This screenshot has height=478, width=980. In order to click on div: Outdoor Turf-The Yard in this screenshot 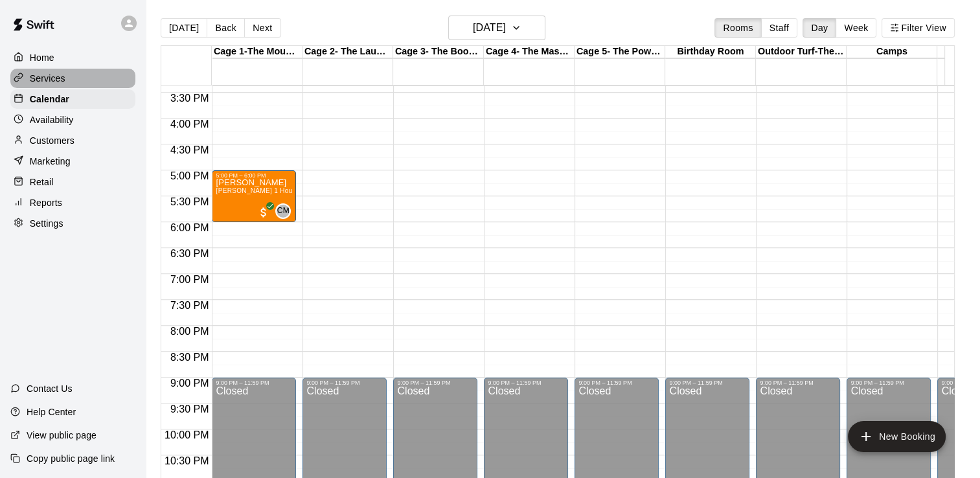, I will do `click(801, 51)`.